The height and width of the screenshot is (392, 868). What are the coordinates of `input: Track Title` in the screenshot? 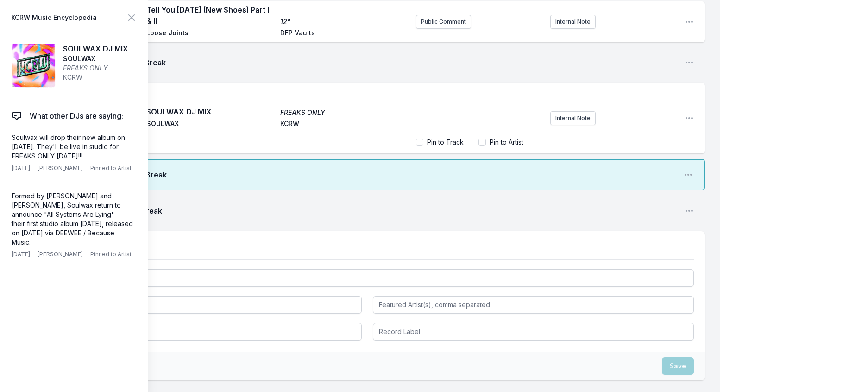 It's located at (367, 278).